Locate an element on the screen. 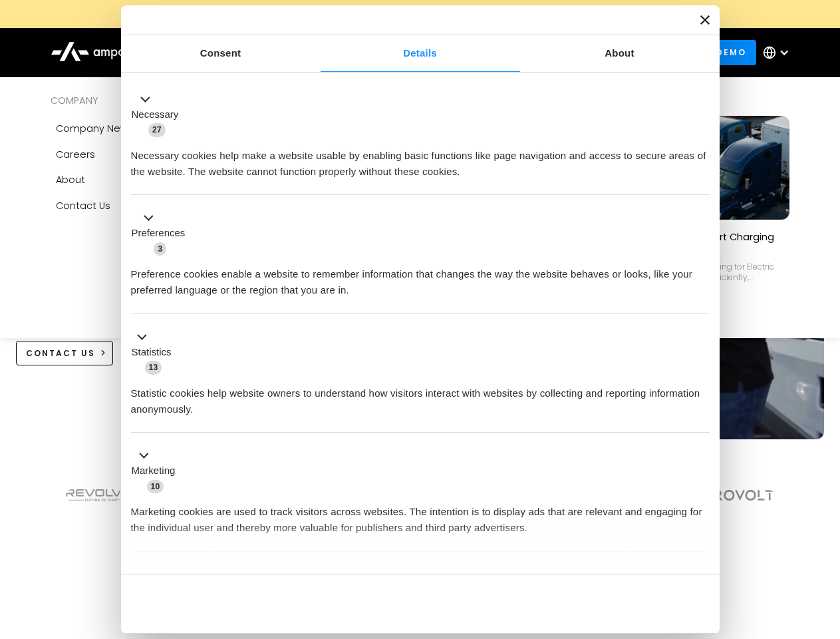 The height and width of the screenshot is (639, 840). label: Necessary is located at coordinates (155, 114).